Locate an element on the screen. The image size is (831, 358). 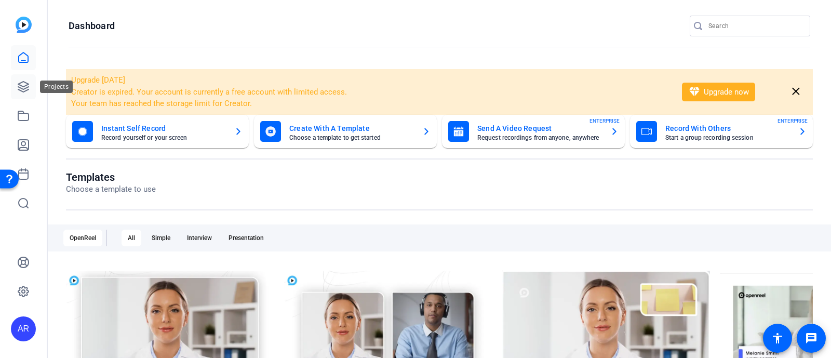
mat-card-title: Create With A Template is located at coordinates (352, 128).